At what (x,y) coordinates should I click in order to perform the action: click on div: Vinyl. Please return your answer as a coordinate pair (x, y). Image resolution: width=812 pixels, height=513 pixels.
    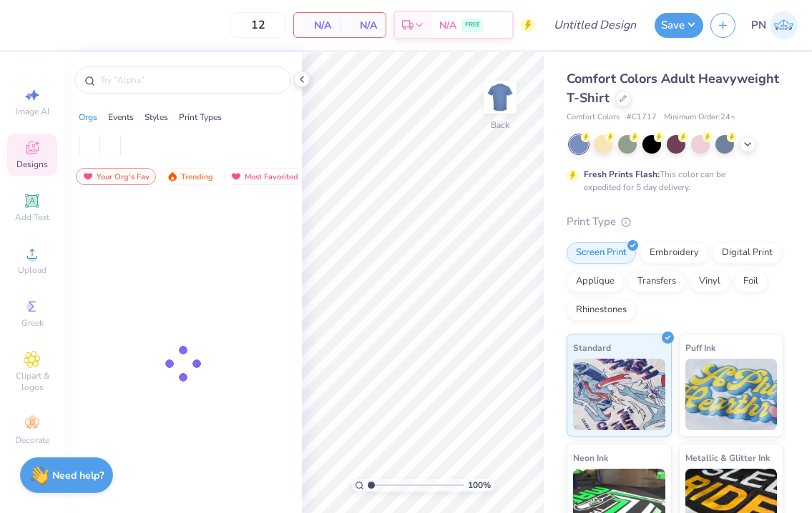
    Looking at the image, I should click on (709, 281).